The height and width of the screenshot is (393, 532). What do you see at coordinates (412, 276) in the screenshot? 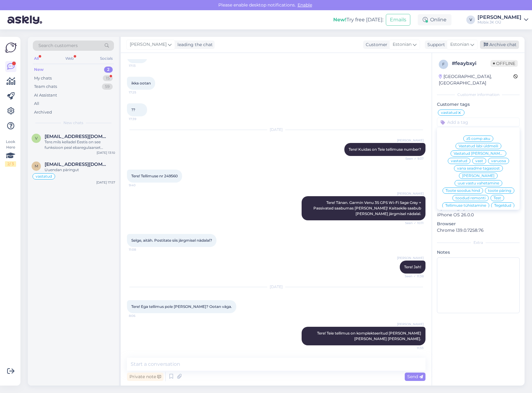
I see `span: Seen ✓ 11:38` at bounding box center [412, 276].